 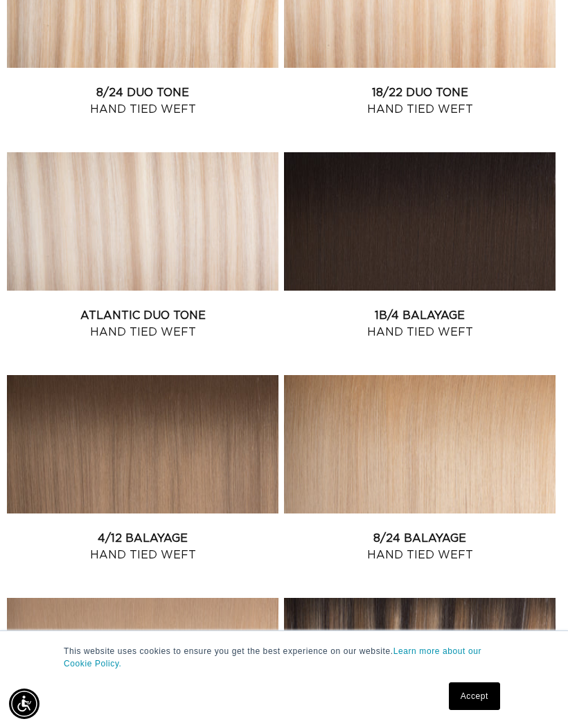 What do you see at coordinates (474, 697) in the screenshot?
I see `a: Accept` at bounding box center [474, 697].